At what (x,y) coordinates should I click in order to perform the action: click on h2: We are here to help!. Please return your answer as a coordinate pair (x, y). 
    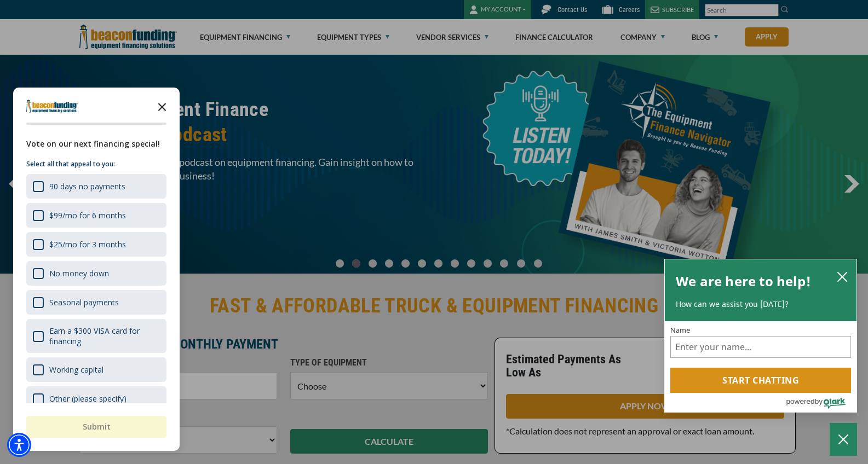
    Looking at the image, I should click on (743, 281).